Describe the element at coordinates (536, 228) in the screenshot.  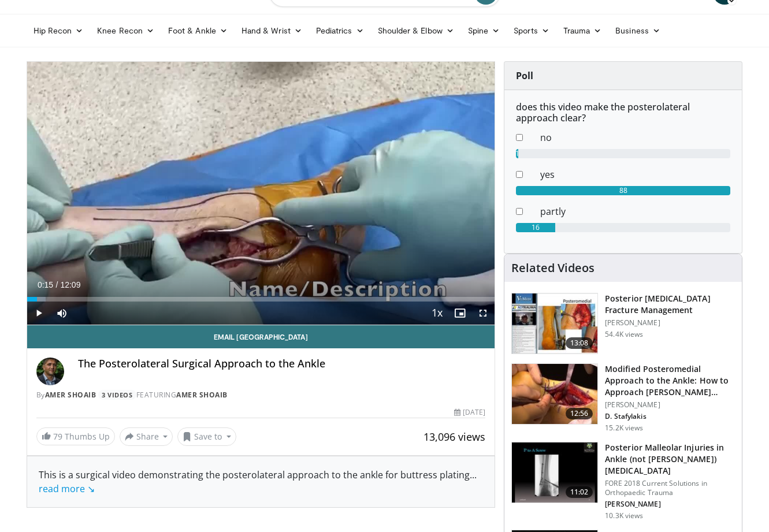
I see `div: 16` at that location.